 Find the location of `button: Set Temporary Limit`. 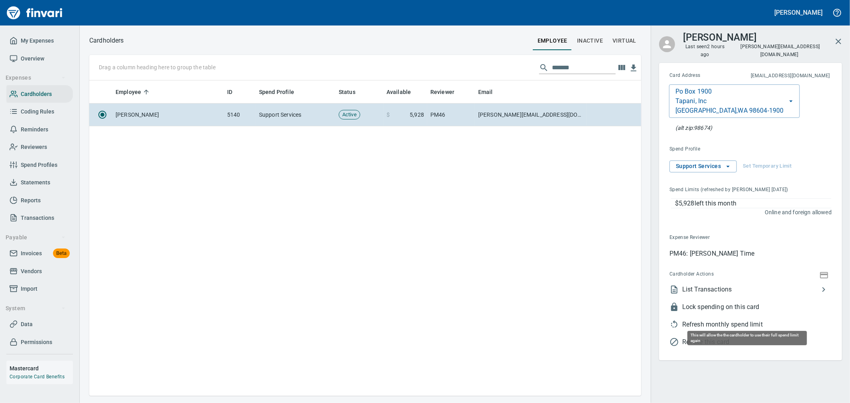

button: Set Temporary Limit is located at coordinates (767, 166).